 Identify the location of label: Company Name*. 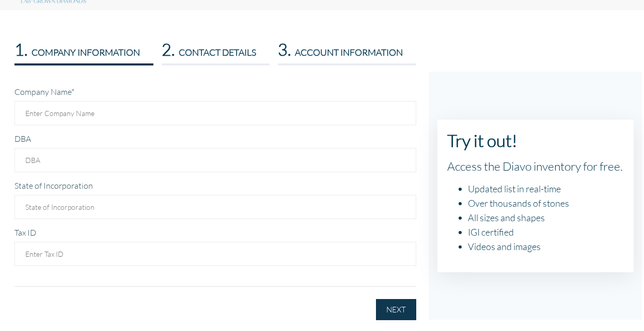
(44, 92).